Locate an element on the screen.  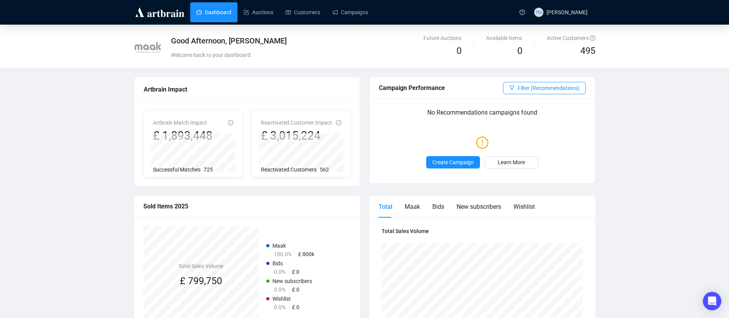
div: Artbrain Impact is located at coordinates (247, 89).